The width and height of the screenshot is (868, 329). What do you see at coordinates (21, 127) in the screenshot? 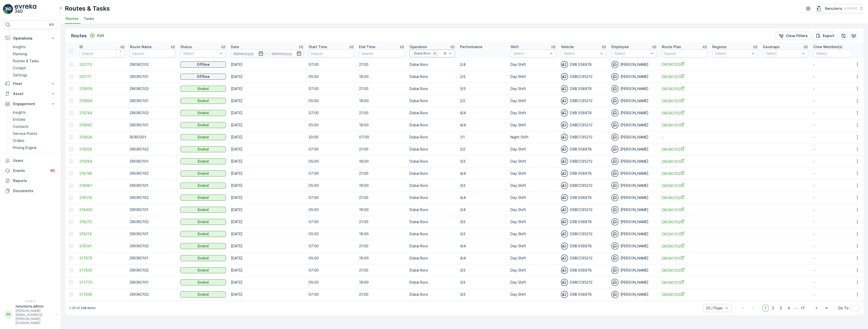
I see `p: Contacts` at bounding box center [21, 127].